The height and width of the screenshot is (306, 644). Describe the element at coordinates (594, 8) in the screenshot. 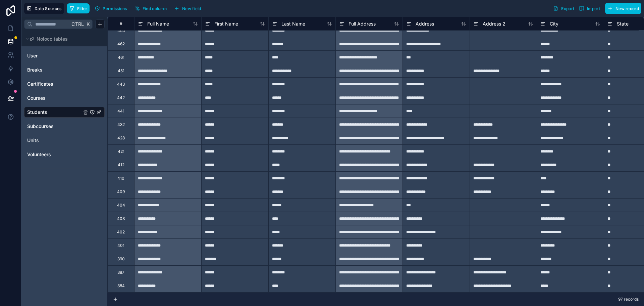

I see `span: Import` at that location.